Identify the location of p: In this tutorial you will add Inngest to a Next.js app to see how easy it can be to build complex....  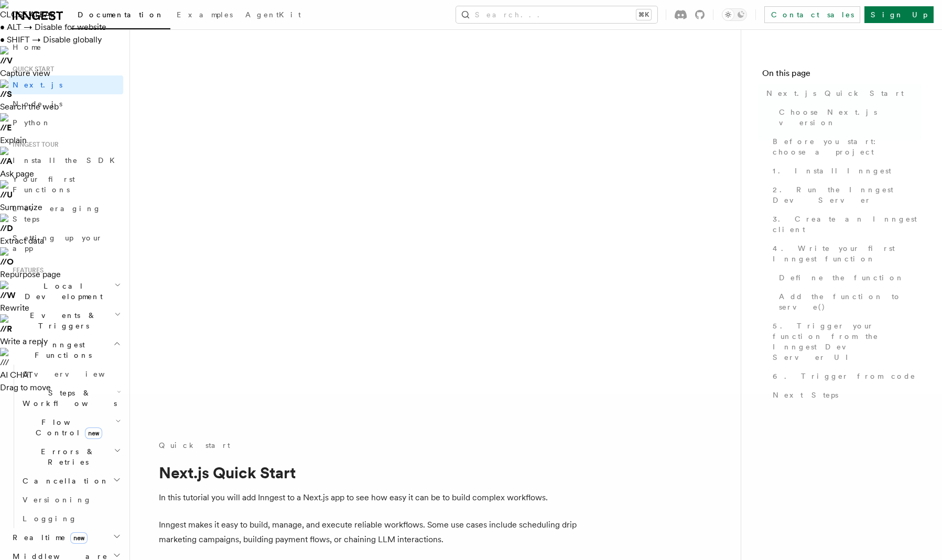
(369, 497).